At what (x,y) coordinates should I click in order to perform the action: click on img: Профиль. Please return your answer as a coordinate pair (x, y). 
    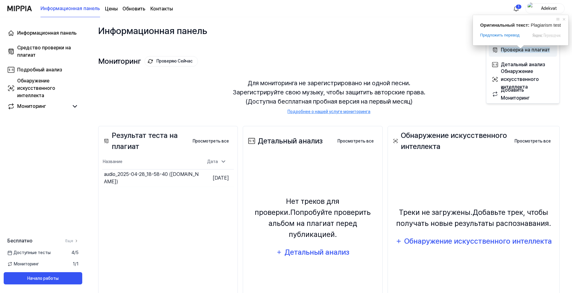
    Looking at the image, I should click on (531, 9).